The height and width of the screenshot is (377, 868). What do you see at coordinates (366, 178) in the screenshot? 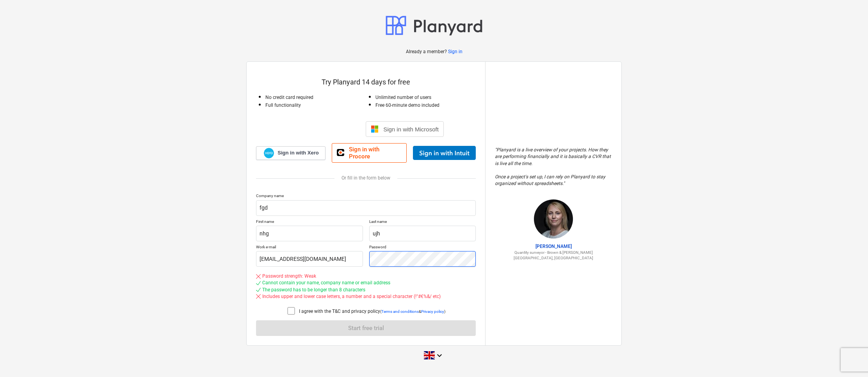
I see `div: Or fill in the form below` at bounding box center [366, 178].